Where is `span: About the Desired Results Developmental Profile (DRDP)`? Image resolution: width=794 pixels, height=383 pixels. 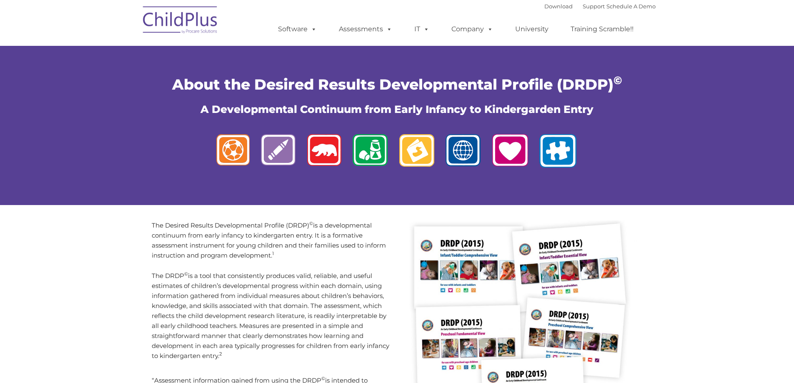 span: About the Desired Results Developmental Profile (DRDP) is located at coordinates (397, 84).